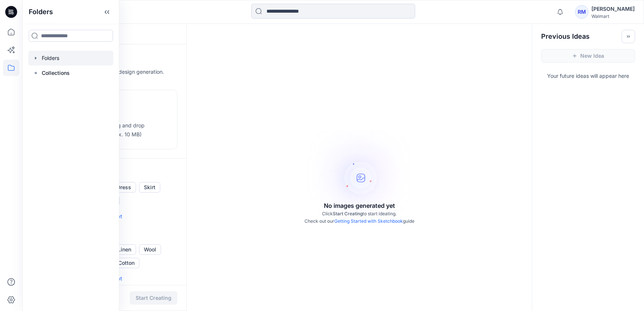 The image size is (644, 311). What do you see at coordinates (360, 218) in the screenshot?
I see `p: Click to start ideating. Check out our guide` at bounding box center [360, 218].